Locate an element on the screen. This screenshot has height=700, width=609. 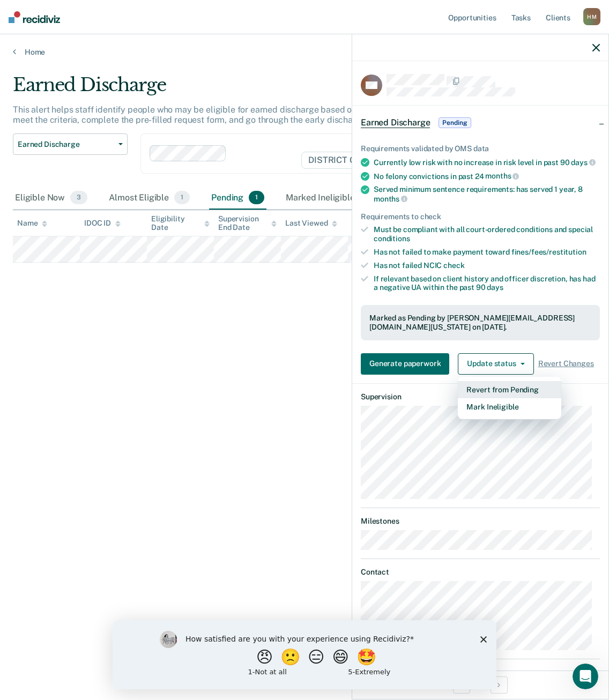
div: Almost Eligible is located at coordinates (149, 199).